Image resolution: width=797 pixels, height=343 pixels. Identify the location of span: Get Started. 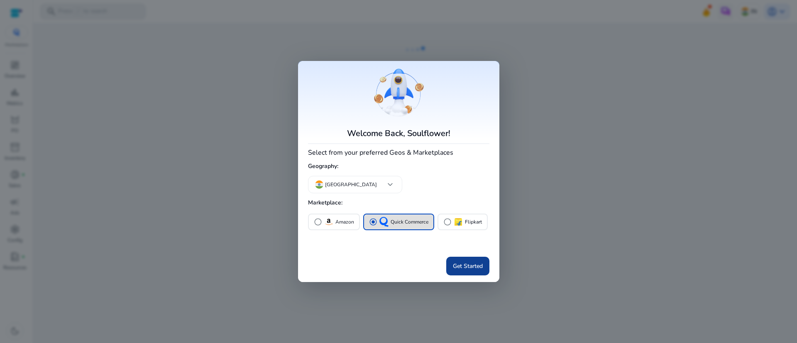
(468, 266).